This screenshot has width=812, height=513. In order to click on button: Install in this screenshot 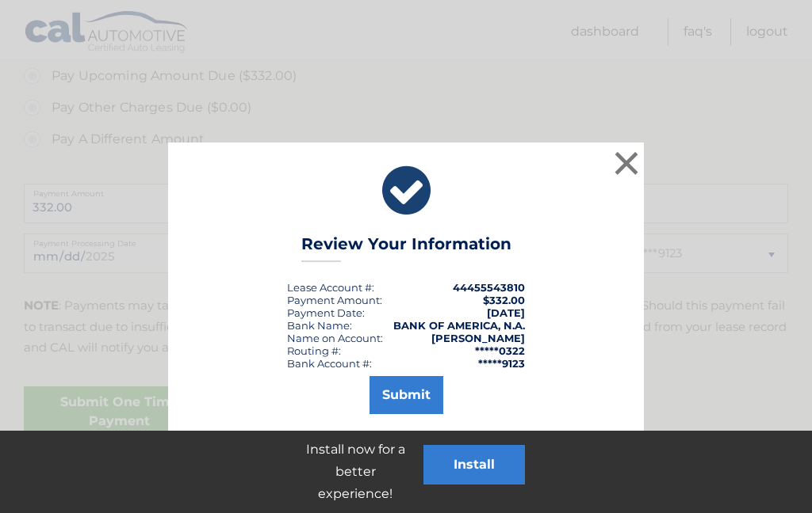, I will do `click(474, 465)`.